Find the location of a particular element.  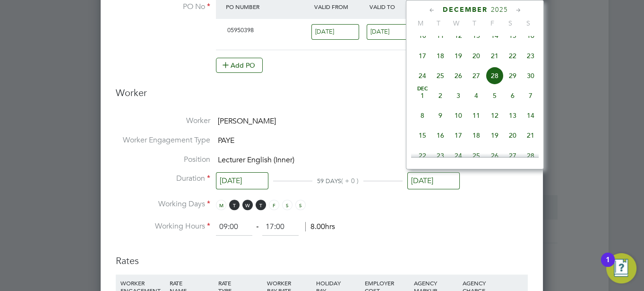

span: 1 is located at coordinates (423, 95).